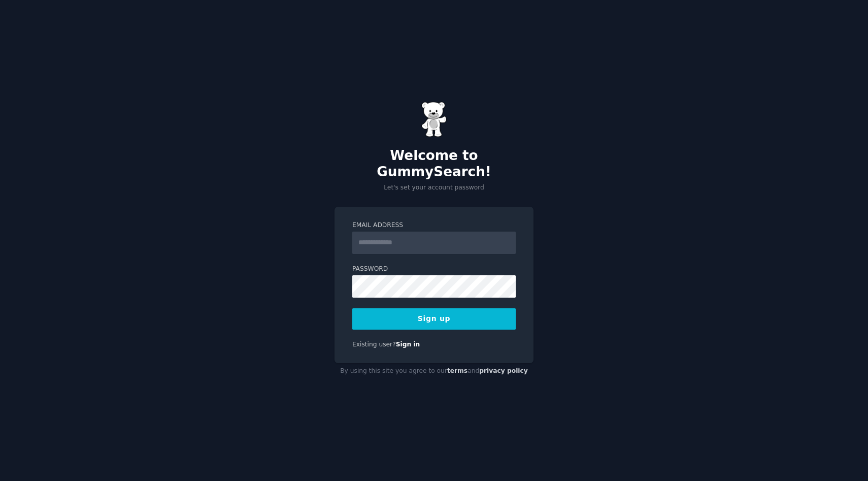 This screenshot has height=481, width=868. What do you see at coordinates (434, 371) in the screenshot?
I see `div: By using this site you agree to our and` at bounding box center [434, 371].